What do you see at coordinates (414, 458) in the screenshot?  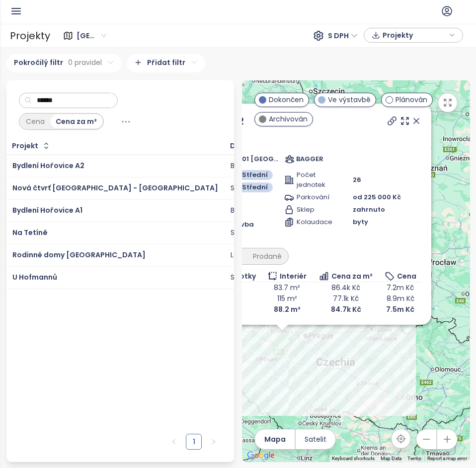 I see `a: Terms (opens in new tab)` at bounding box center [414, 458].